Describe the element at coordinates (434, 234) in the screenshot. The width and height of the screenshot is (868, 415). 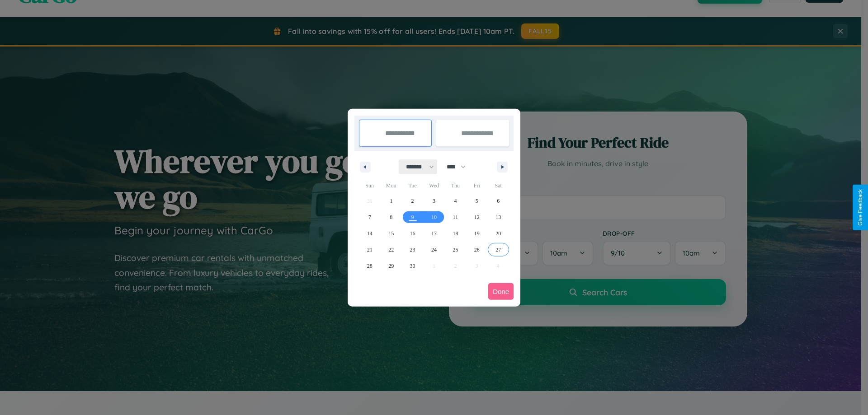
I see `span: 17` at that location.